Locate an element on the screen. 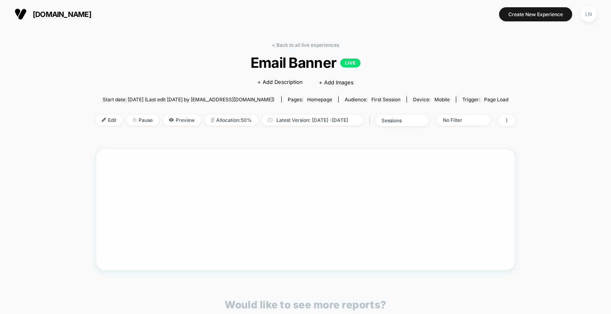  span: Page Load is located at coordinates (496, 99).